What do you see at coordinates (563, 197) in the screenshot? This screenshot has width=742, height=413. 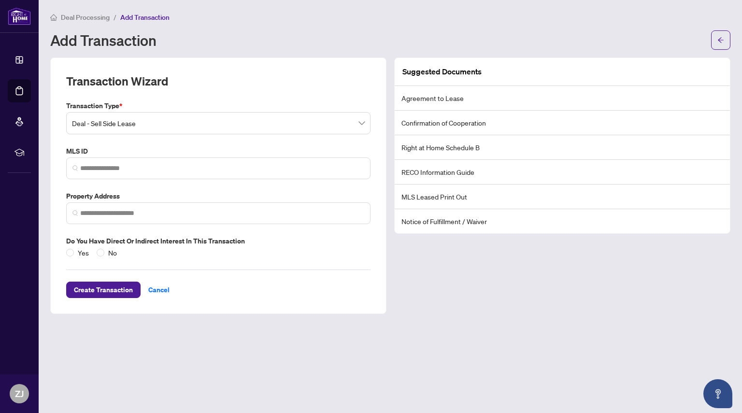 I see `li: MLS Leased Print Out` at bounding box center [563, 197].